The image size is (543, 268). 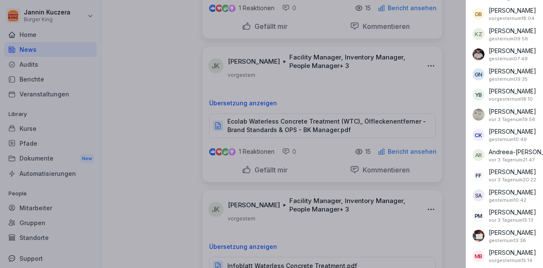 What do you see at coordinates (508, 79) in the screenshot?
I see `p: 6. Oktober 2025 um 09:35` at bounding box center [508, 79].